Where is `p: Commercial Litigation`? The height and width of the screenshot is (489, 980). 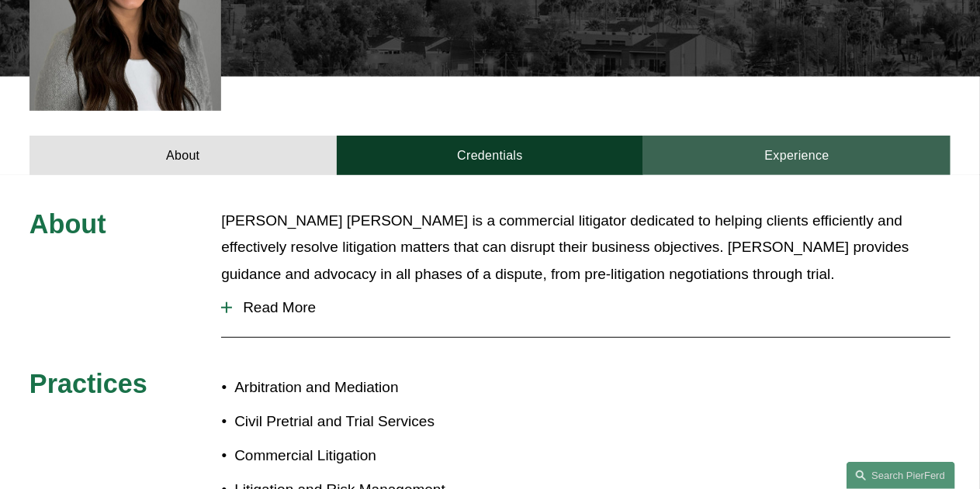 p: Commercial Litigation is located at coordinates (361, 456).